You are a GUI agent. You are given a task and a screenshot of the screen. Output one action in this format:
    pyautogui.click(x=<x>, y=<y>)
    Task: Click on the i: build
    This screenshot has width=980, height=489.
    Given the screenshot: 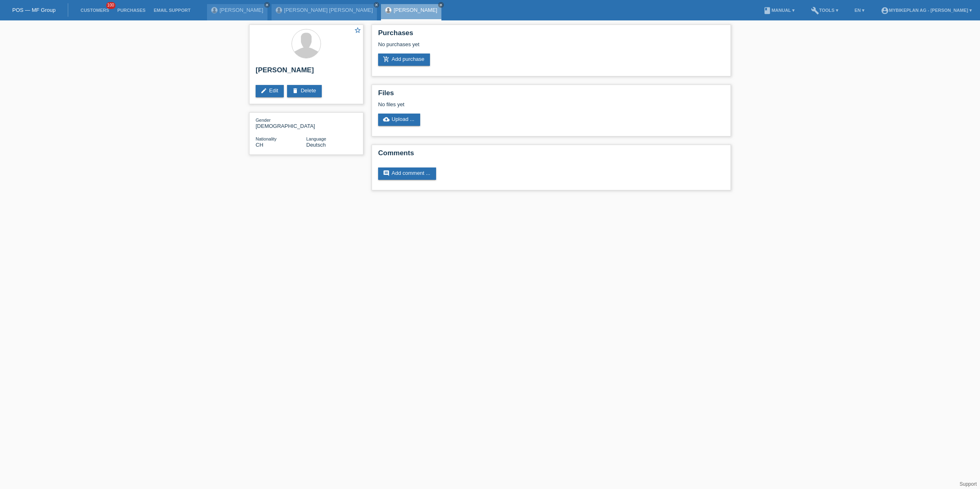 What is the action you would take?
    pyautogui.click(x=815, y=10)
    